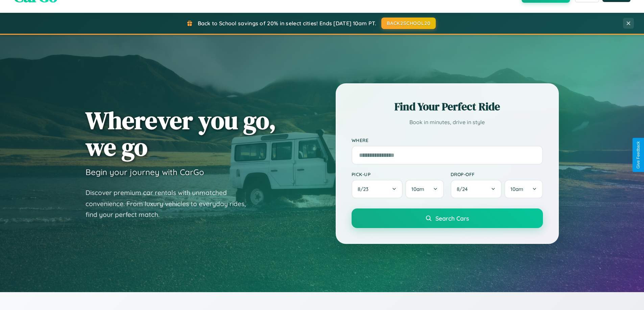 The height and width of the screenshot is (310, 644). Describe the element at coordinates (638, 155) in the screenshot. I see `div: Give Feedback` at that location.